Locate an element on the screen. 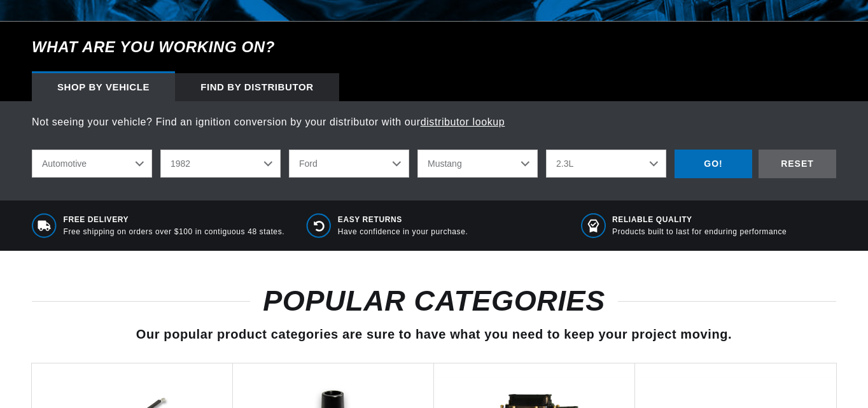  p: Not seeing your vehicle? Find an ignition conversion by your distributor with our is located at coordinates (434, 122).